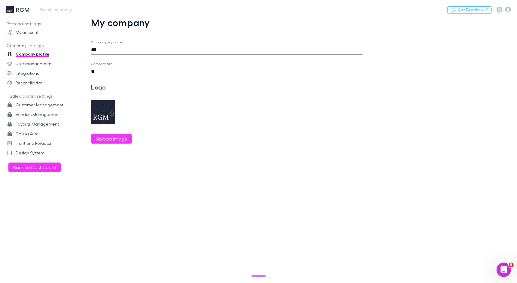 The height and width of the screenshot is (283, 517). I want to click on a: Company profile, so click(38, 54).